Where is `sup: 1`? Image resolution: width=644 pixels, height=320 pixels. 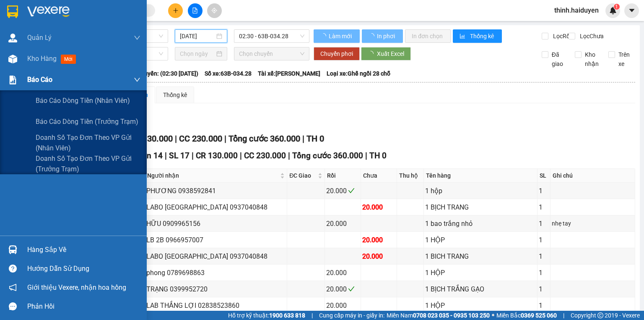 sup: 1 is located at coordinates (617, 7).